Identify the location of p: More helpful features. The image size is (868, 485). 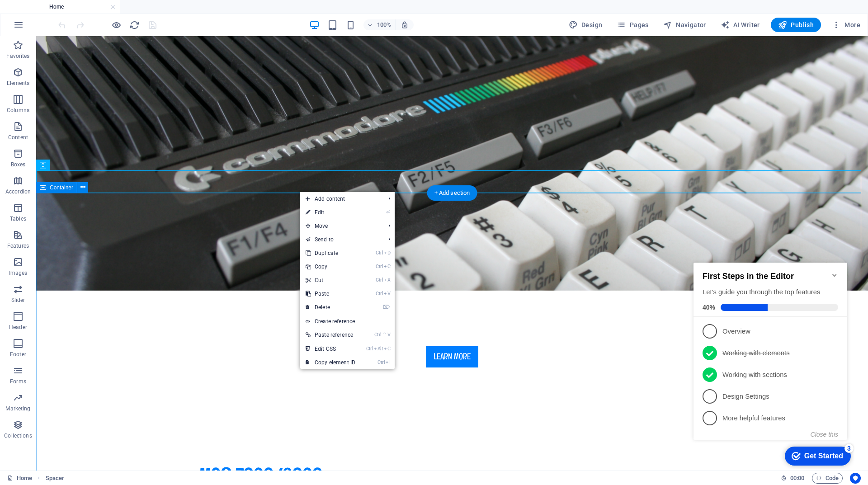
(87, 169).